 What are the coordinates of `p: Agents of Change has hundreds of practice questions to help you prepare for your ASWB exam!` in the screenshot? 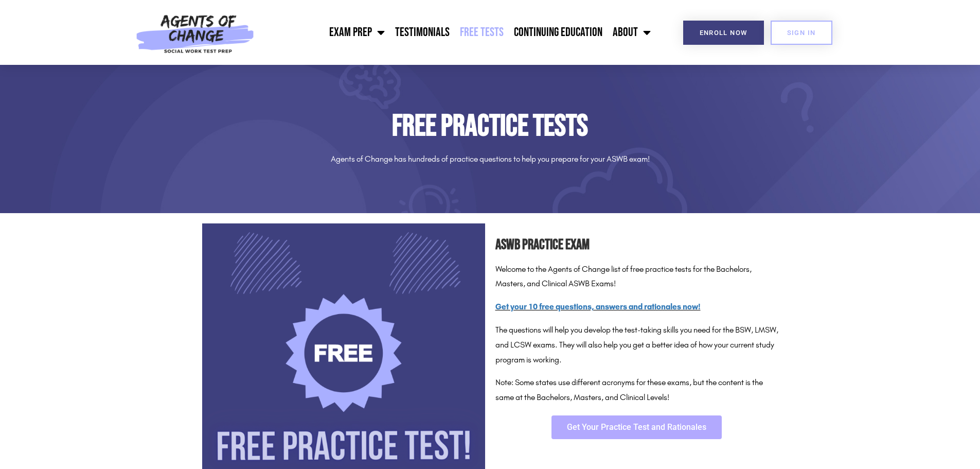 It's located at (490, 159).